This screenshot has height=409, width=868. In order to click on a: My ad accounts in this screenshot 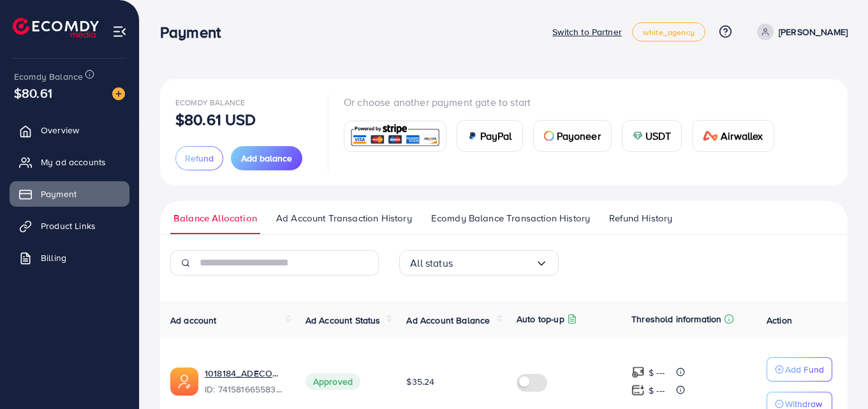, I will do `click(69, 162)`.